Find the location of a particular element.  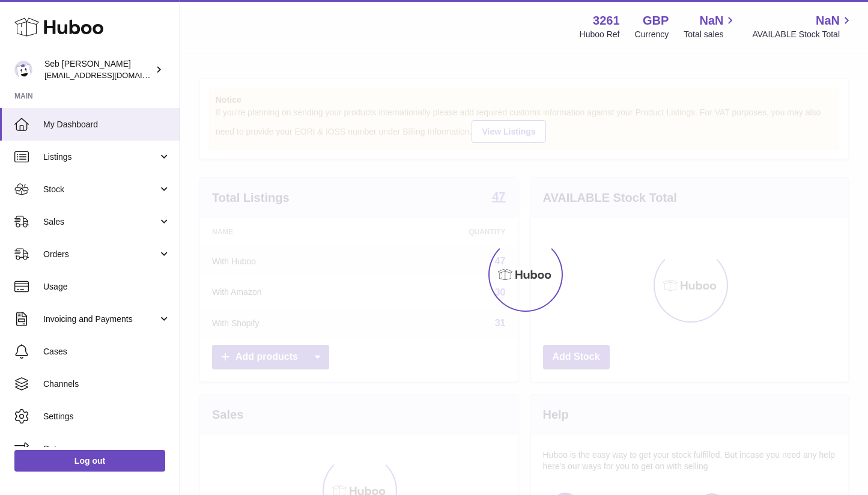

span: Invoicing and Payments is located at coordinates (100, 319).